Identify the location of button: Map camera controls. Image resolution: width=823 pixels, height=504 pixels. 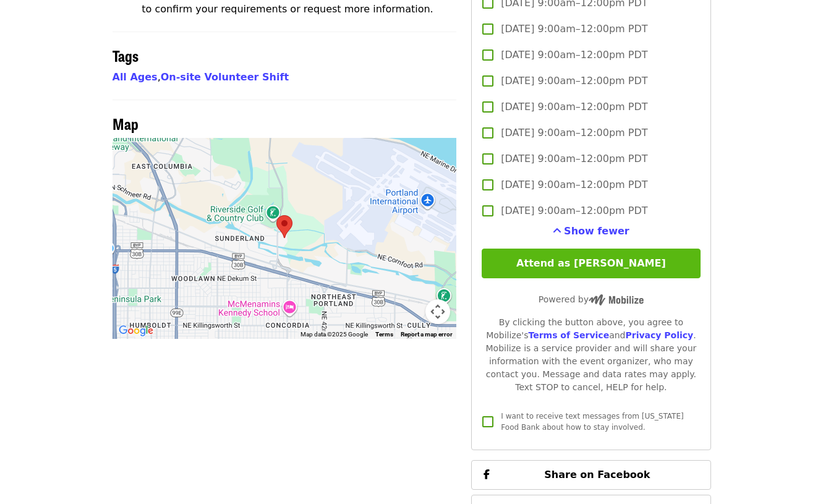
(438, 312).